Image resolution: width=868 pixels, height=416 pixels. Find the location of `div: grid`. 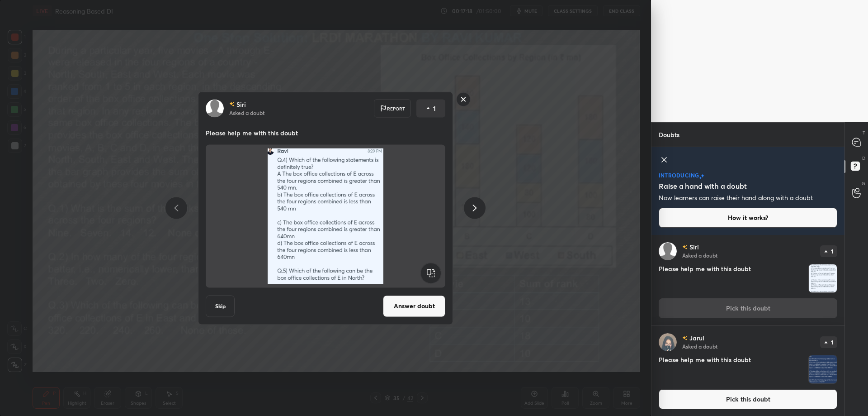

div: grid is located at coordinates (748, 325).